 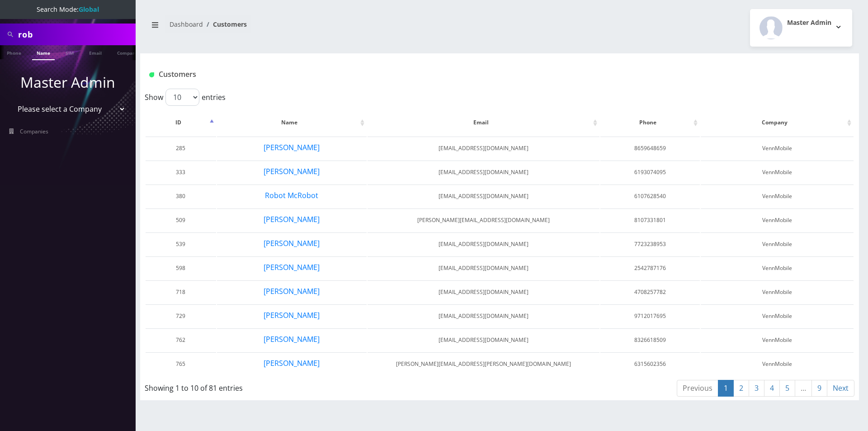 I want to click on th: ID: activate to sort column descending, so click(x=181, y=123).